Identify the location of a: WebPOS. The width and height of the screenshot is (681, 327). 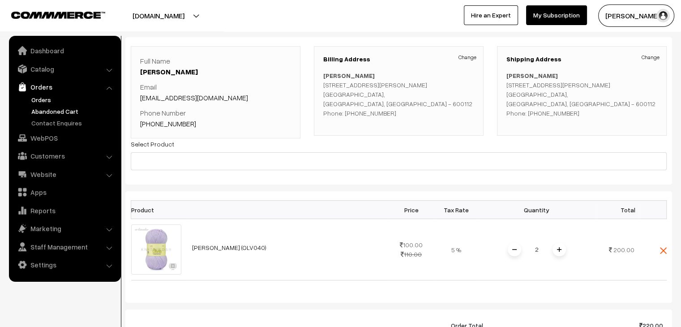
(64, 138).